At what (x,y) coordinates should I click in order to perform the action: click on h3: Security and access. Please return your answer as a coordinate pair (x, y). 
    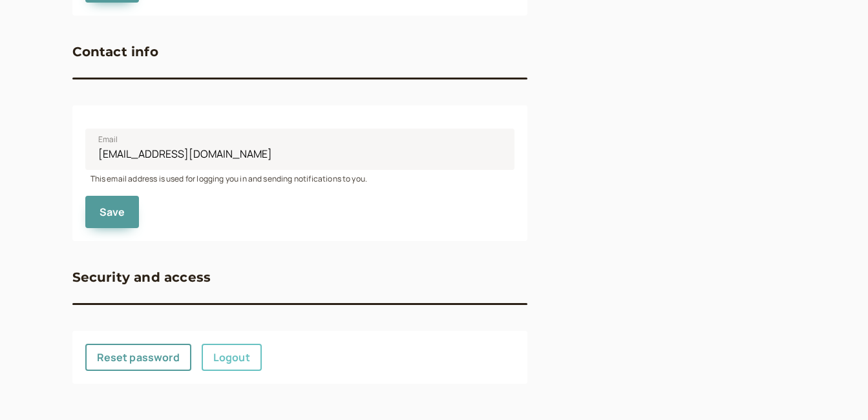
    Looking at the image, I should click on (142, 277).